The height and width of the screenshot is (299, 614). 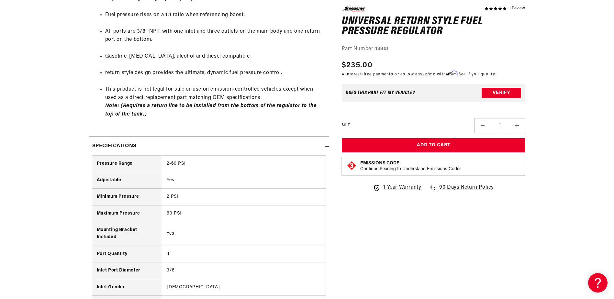 What do you see at coordinates (244, 270) in the screenshot?
I see `td: 3/8` at bounding box center [244, 270].